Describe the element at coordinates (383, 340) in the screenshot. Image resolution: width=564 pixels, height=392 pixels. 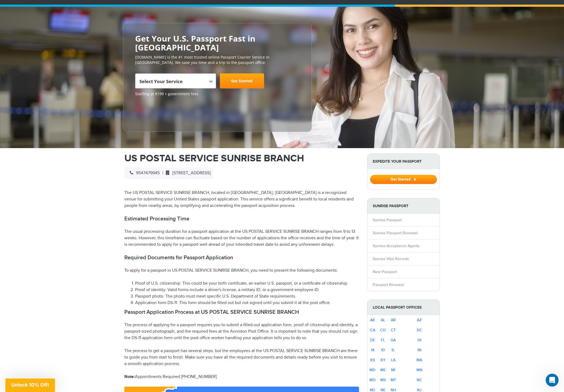
I see `a: FL` at that location.